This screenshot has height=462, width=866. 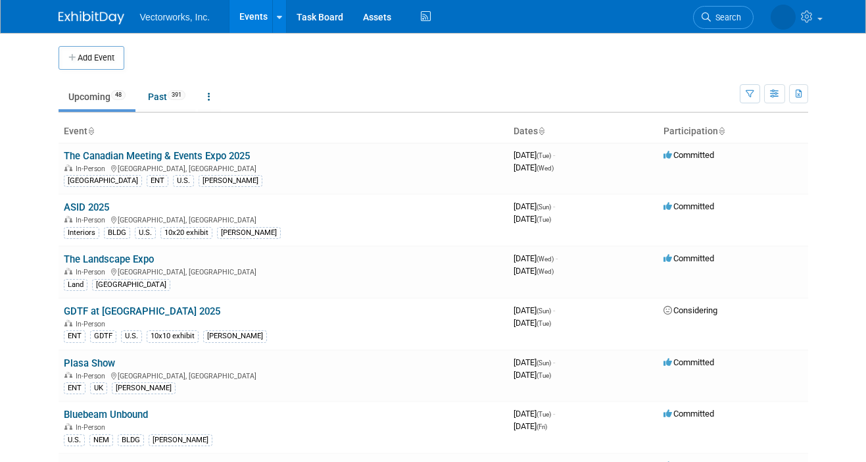 What do you see at coordinates (783, 17) in the screenshot?
I see `img: Tania Arabian` at bounding box center [783, 17].